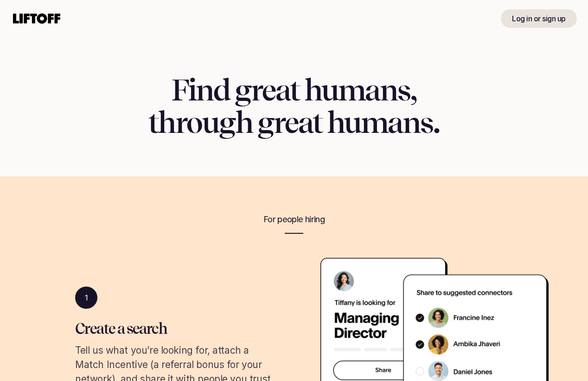  Describe the element at coordinates (294, 122) in the screenshot. I see `span: through great humans.` at that location.